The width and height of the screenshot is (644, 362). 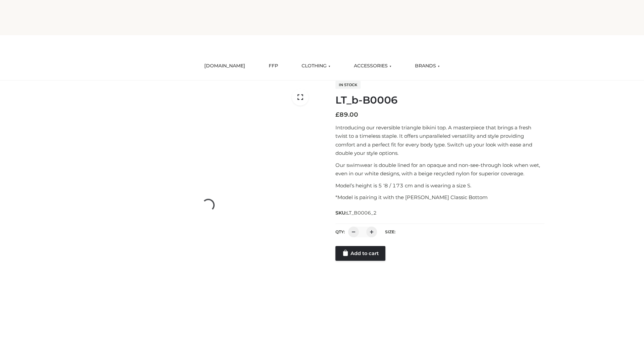 What do you see at coordinates (347, 115) in the screenshot?
I see `bdi: 89.00` at bounding box center [347, 115].